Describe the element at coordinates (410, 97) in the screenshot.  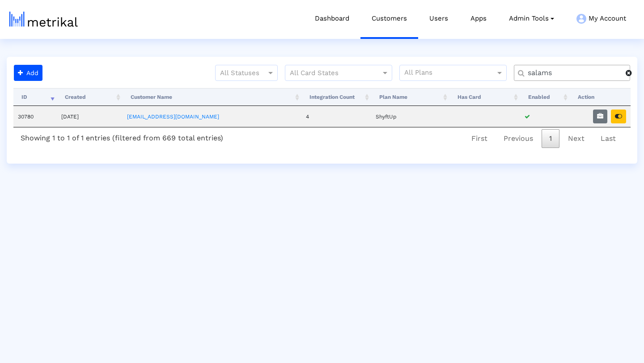
I see `th: Plan Name: activate to sort column ascending` at that location.